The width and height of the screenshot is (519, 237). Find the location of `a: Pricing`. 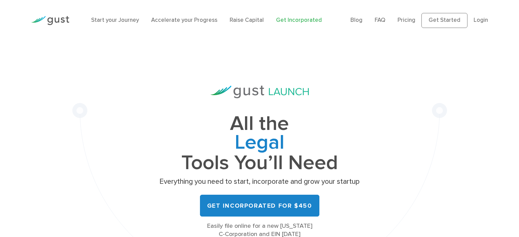

a: Pricing is located at coordinates (406, 20).